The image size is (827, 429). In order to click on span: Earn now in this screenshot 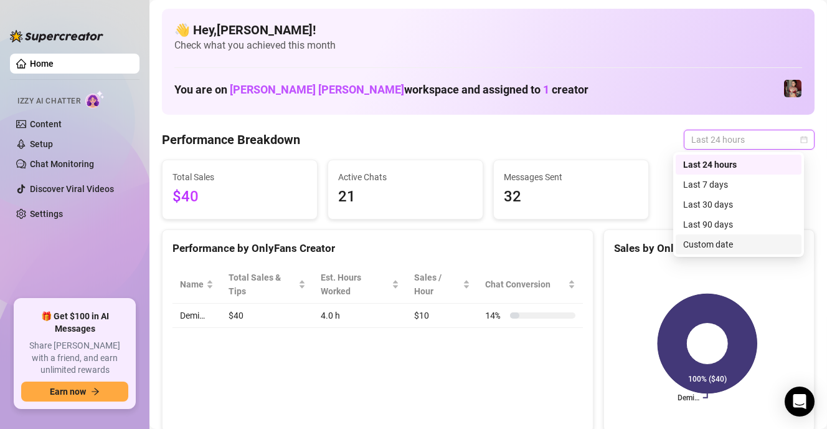, I will do `click(68, 391)`.